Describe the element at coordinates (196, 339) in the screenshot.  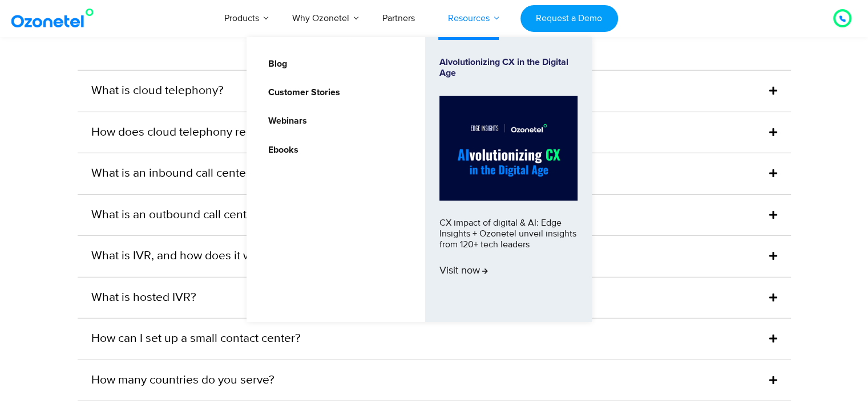
I see `a: How can I set up a small contact center?` at that location.